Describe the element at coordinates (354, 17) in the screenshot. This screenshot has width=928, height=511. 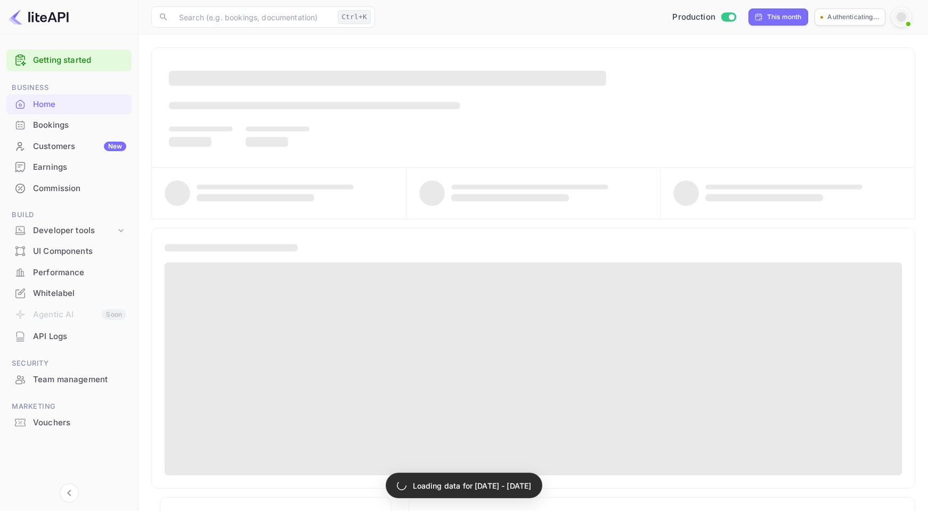
I see `div: Ctrl+K` at that location.